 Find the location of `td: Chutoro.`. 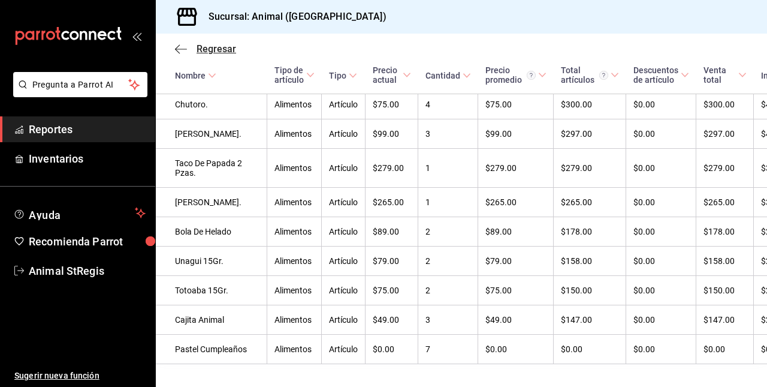

td: Chutoro. is located at coordinates (212, 104).